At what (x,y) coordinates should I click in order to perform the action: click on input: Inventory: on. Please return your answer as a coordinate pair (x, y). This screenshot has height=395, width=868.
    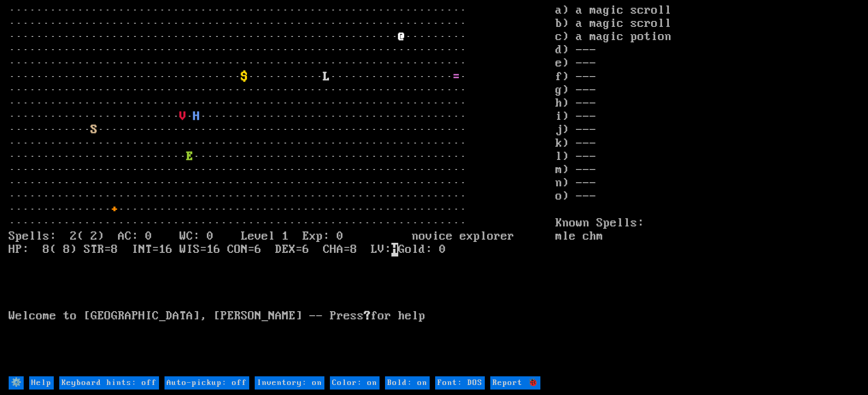
    Looking at the image, I should click on (290, 383).